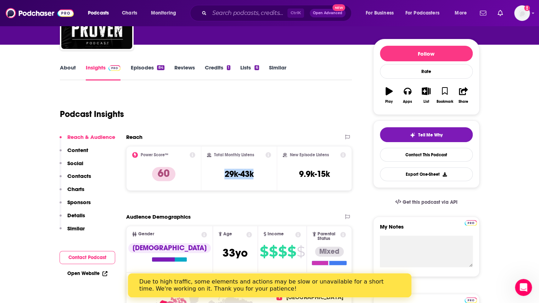  I want to click on h3: 29k-43k, so click(239, 174).